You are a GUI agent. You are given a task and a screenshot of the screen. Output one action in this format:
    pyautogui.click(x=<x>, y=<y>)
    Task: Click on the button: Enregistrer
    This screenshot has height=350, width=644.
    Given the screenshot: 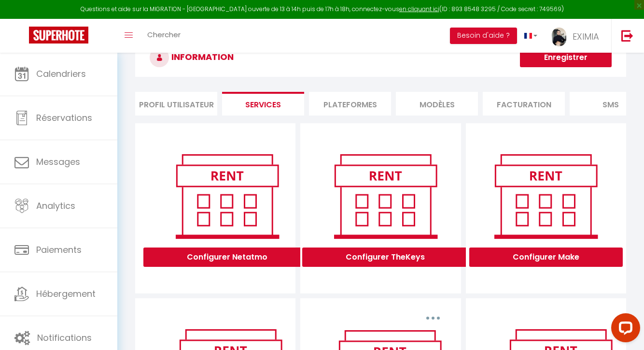 What is the action you would take?
    pyautogui.click(x=566, y=58)
    